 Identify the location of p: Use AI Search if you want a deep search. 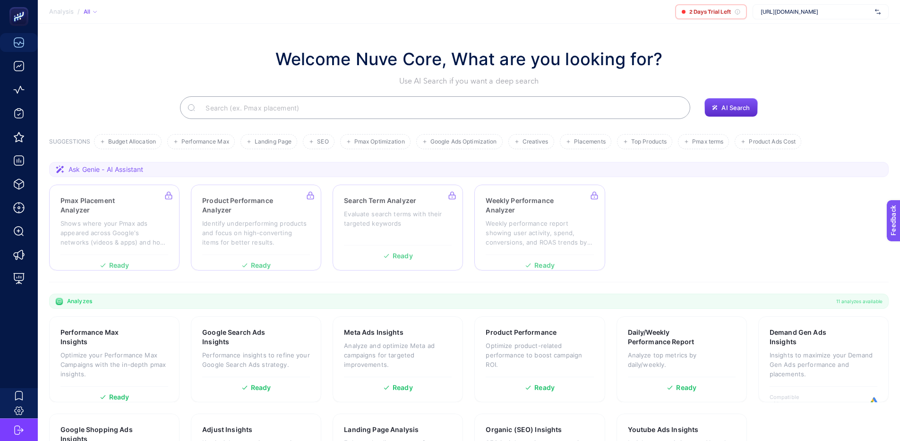
(469, 81).